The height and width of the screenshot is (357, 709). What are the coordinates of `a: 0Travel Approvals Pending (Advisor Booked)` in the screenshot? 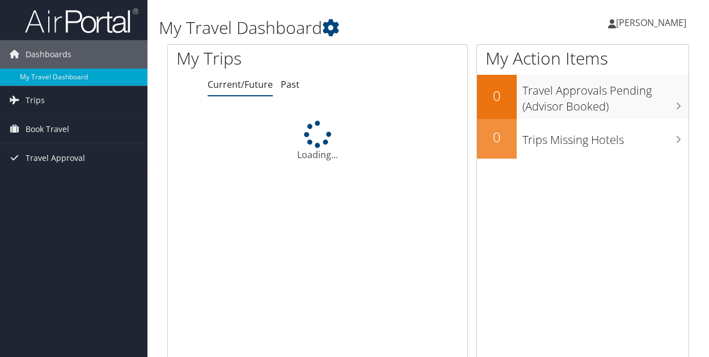 It's located at (582, 96).